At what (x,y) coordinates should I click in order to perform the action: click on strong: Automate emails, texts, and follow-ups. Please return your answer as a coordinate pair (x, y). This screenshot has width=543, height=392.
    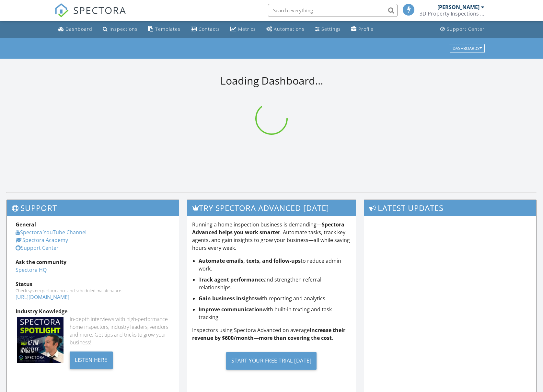
    Looking at the image, I should click on (249, 261).